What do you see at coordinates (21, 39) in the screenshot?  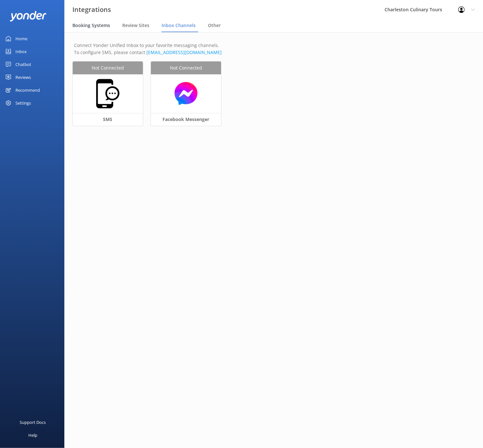 I see `div: Home` at bounding box center [21, 39].